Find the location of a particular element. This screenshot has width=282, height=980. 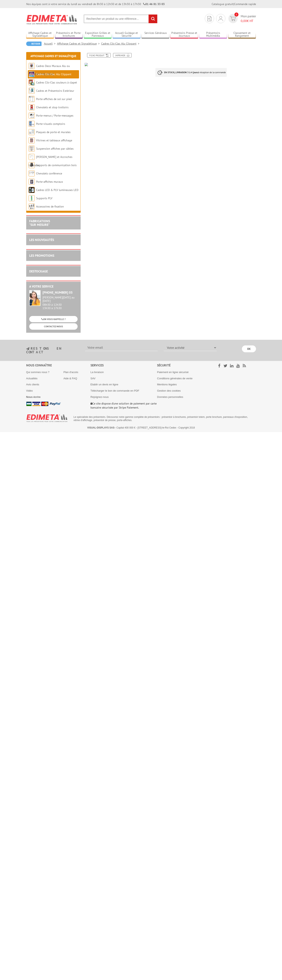

a: Accessoires de fixation is located at coordinates (50, 207).